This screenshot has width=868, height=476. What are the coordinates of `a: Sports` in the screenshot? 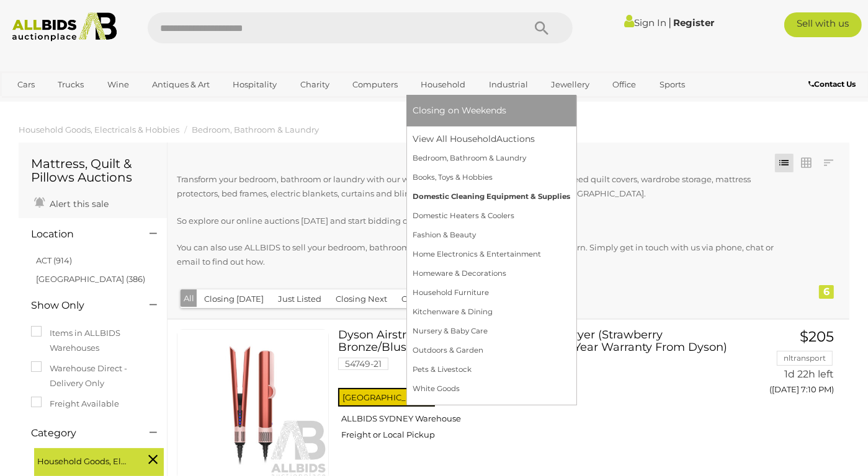 It's located at (672, 85).